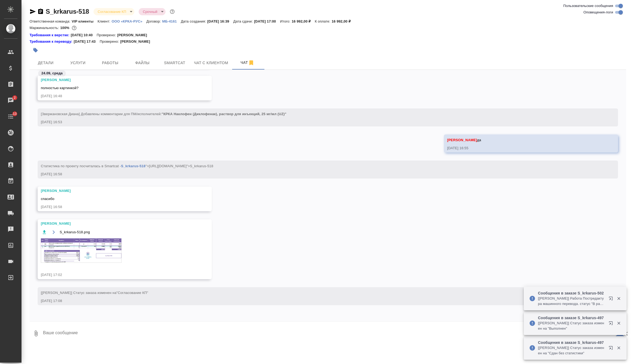  What do you see at coordinates (194, 21) in the screenshot?
I see `p: Дата создания:` at bounding box center [194, 21].